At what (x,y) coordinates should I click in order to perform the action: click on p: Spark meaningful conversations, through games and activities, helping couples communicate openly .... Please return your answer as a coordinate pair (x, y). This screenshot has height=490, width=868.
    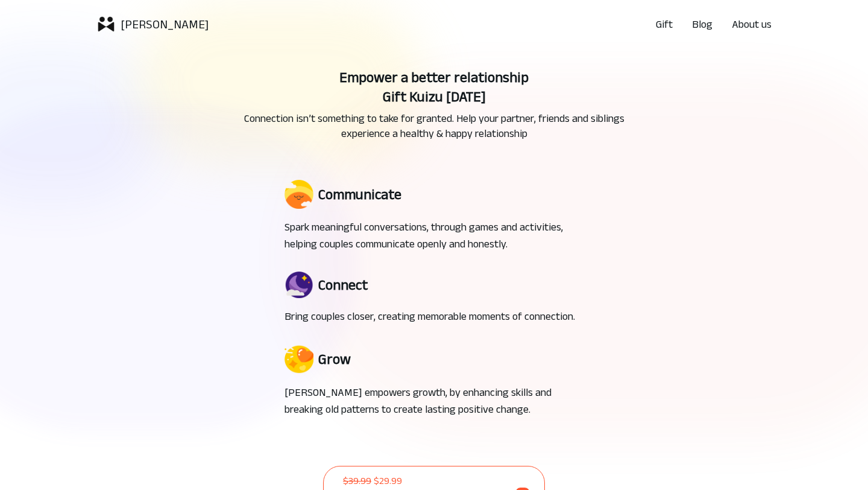
    Looking at the image, I should click on (434, 235).